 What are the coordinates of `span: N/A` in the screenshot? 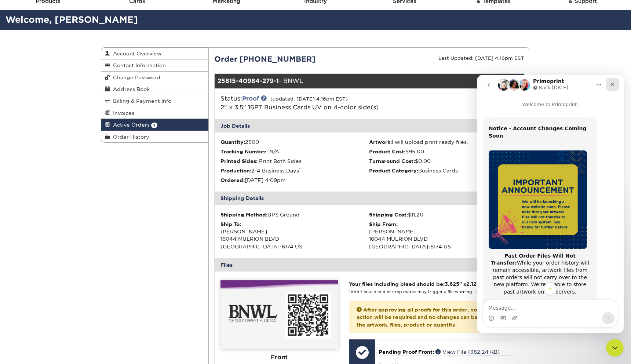 It's located at (274, 152).